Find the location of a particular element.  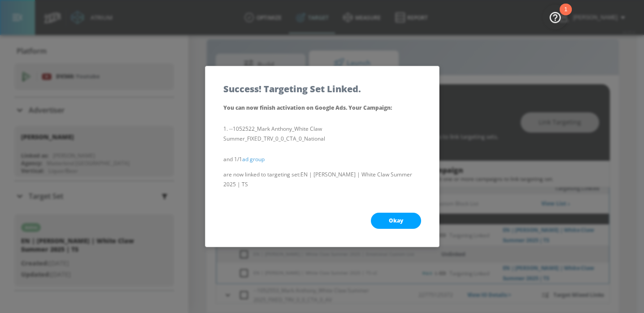

div: 1 is located at coordinates (565, 15).